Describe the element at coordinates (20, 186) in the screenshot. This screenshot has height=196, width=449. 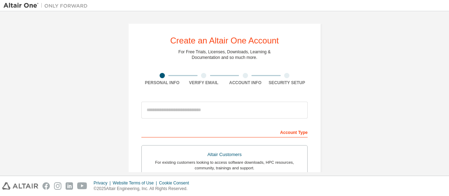
I see `img: altair_logo.svg` at that location.